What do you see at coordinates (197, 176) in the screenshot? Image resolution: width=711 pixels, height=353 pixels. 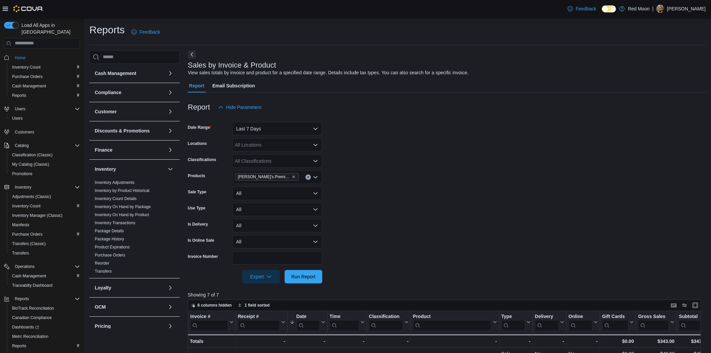 I see `label: Products` at bounding box center [197, 176].